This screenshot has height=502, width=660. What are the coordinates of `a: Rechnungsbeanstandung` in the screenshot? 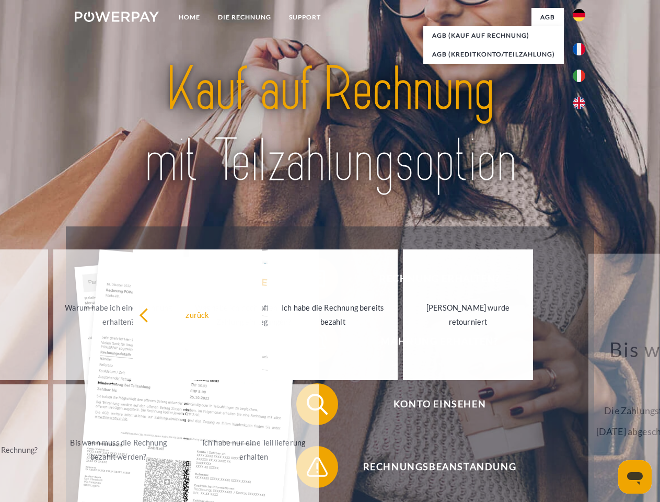 It's located at (432, 467).